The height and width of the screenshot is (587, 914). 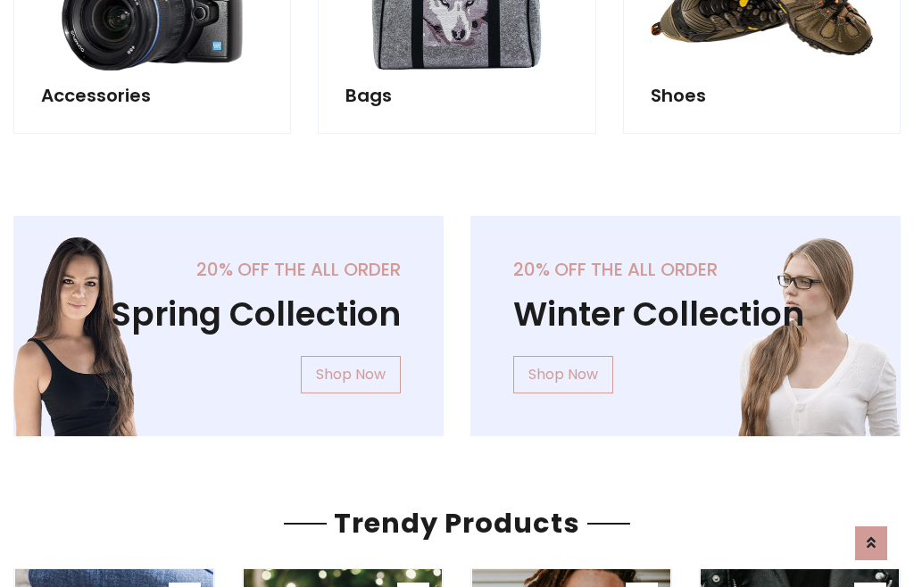 What do you see at coordinates (152, 96) in the screenshot?
I see `h5: Accessories` at bounding box center [152, 96].